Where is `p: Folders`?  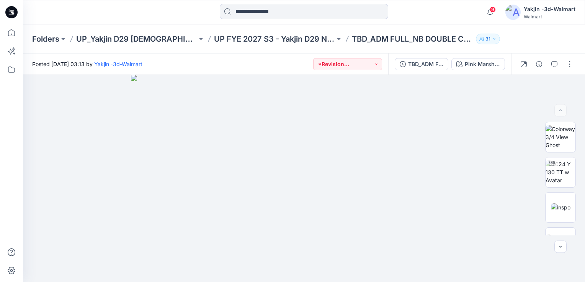 p: Folders is located at coordinates (46, 39).